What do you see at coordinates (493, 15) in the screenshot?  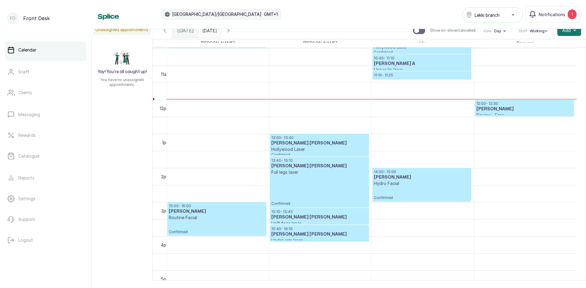 I see `button: Lekki branch` at bounding box center [493, 15].